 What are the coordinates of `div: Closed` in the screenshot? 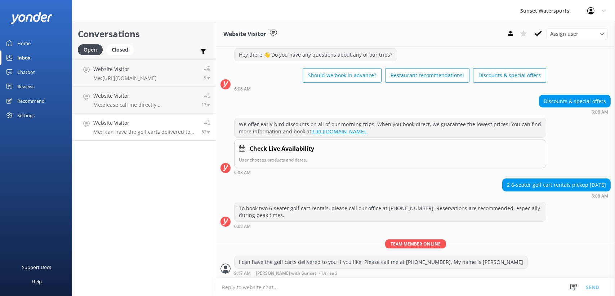 It's located at (120, 50).